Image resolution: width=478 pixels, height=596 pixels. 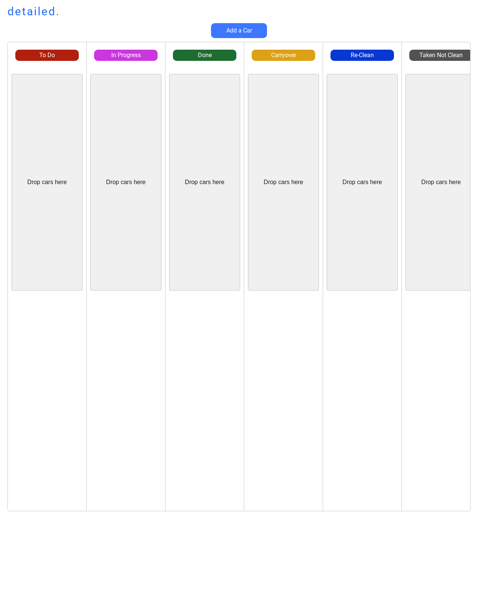 I want to click on div: Carryover, so click(x=284, y=55).